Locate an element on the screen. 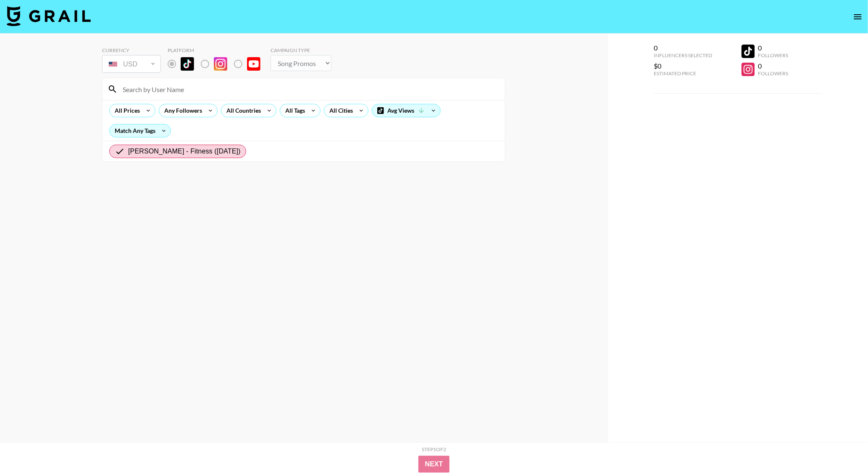 This screenshot has height=476, width=868. div: Step 1 of 2 is located at coordinates (434, 449).